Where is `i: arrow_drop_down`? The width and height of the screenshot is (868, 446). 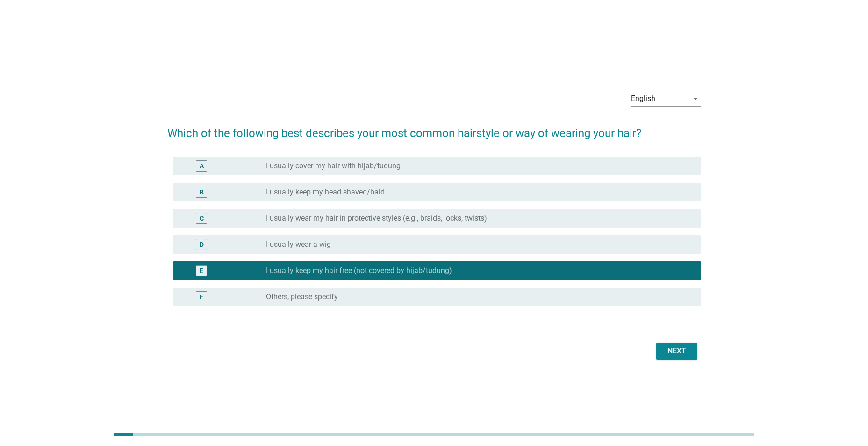 i: arrow_drop_down is located at coordinates (695, 99).